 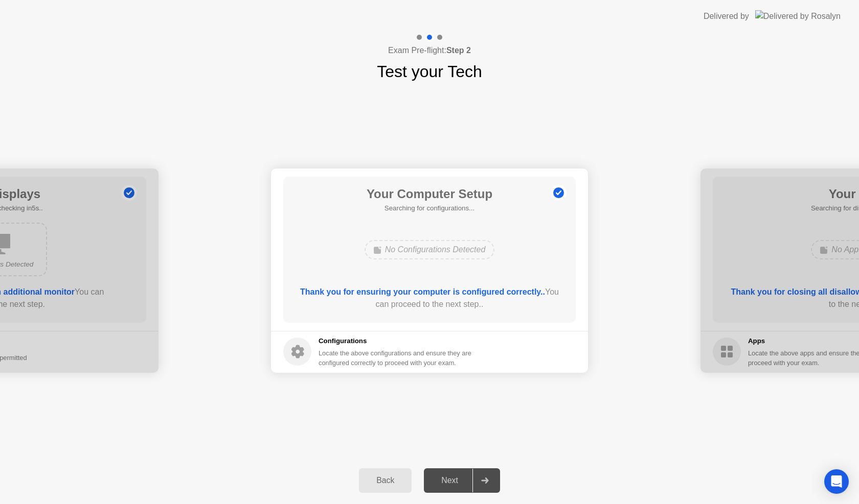 What do you see at coordinates (449, 481) in the screenshot?
I see `div: Next` at bounding box center [449, 481].